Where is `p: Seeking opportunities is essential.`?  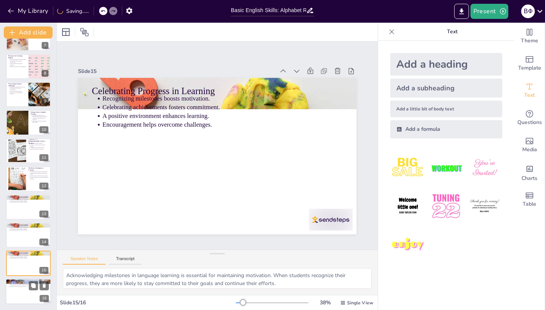
p: Seeking opportunities is essential. is located at coordinates (39, 149).